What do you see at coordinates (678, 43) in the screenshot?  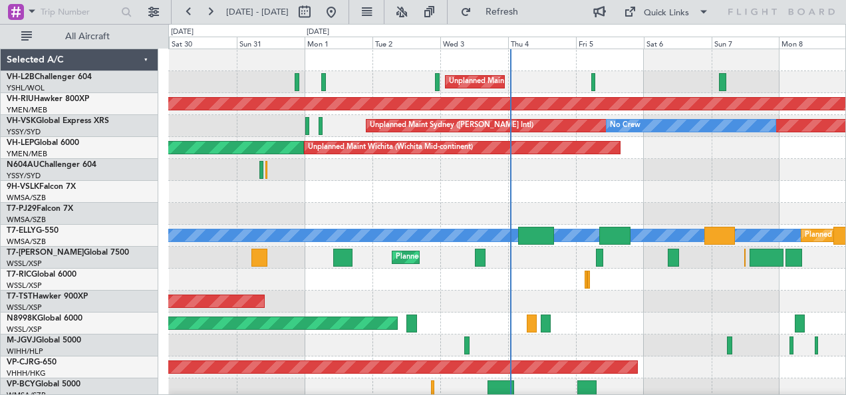 I see `div: Sat 6` at bounding box center [678, 43].